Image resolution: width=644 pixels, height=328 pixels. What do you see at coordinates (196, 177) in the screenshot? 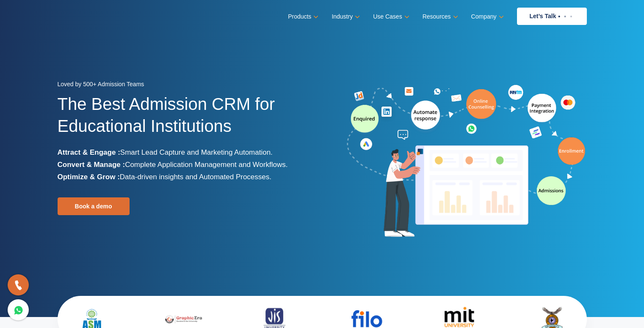
I see `span: Data-driven insights and Automated Processes.` at bounding box center [196, 177].